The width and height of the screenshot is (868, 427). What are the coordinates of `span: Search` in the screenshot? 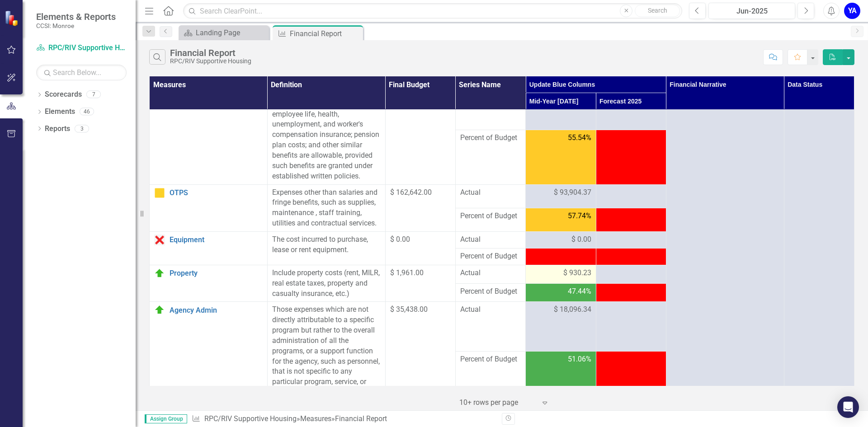 It's located at (658, 11).